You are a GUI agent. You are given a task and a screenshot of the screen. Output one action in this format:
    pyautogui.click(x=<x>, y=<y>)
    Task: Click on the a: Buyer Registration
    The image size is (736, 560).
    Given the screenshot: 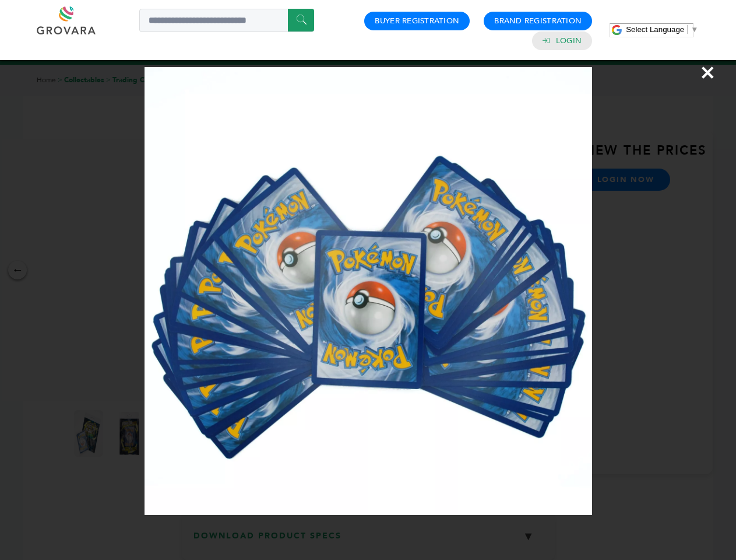 What is the action you would take?
    pyautogui.click(x=417, y=21)
    